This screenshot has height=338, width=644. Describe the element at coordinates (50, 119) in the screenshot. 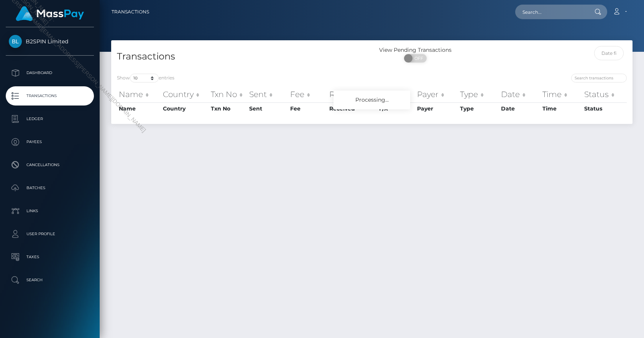

I see `p: Ledger` at that location.